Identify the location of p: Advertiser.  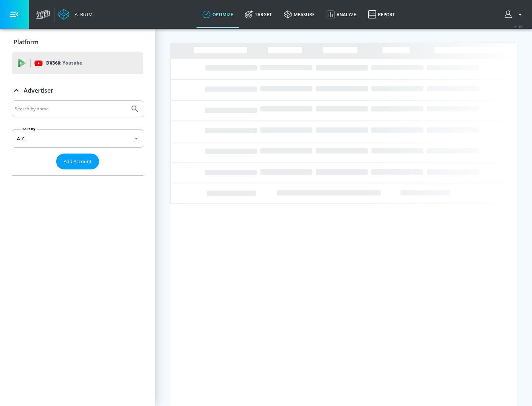
(38, 90).